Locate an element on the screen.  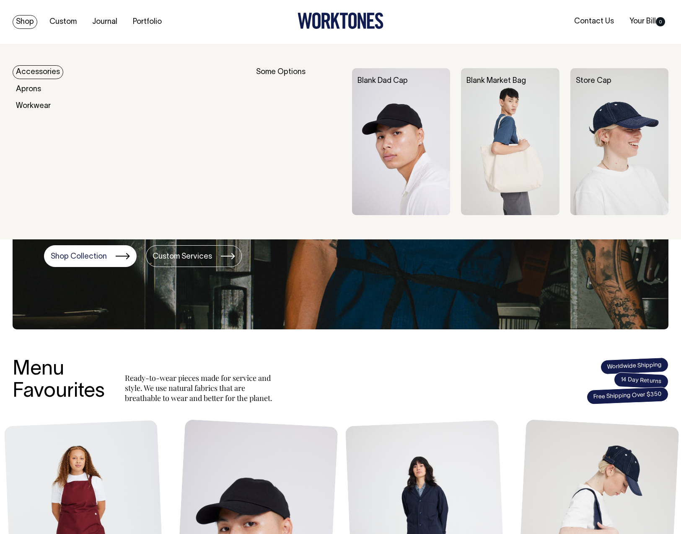
a: Shop is located at coordinates (25, 22).